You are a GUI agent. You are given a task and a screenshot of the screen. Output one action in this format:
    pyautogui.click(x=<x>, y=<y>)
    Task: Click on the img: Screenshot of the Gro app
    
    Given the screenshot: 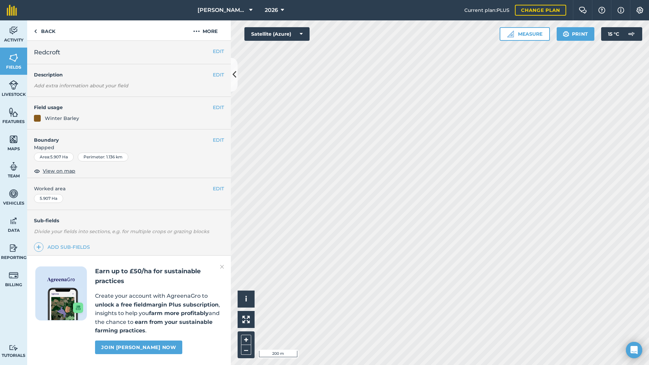 What is the action you would take?
    pyautogui.click(x=66, y=303)
    